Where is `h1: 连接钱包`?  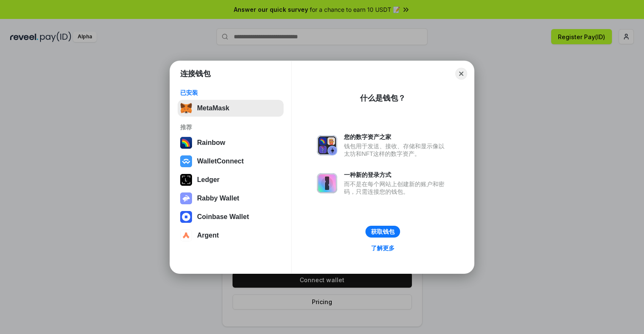
h1: 连接钱包 is located at coordinates (195, 74).